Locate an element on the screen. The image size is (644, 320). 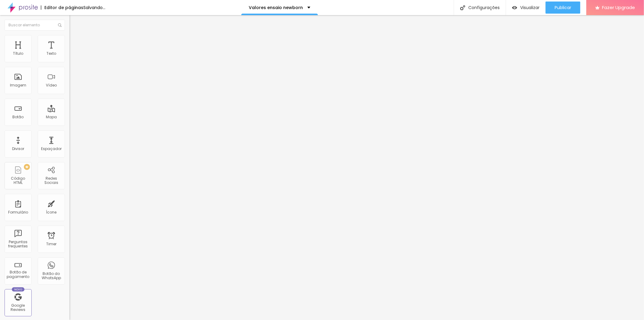
div: Texto is located at coordinates (51, 53).